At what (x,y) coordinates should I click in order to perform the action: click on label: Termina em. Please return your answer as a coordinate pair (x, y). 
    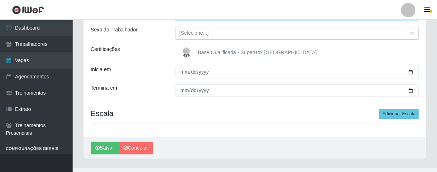
    Looking at the image, I should click on (104, 88).